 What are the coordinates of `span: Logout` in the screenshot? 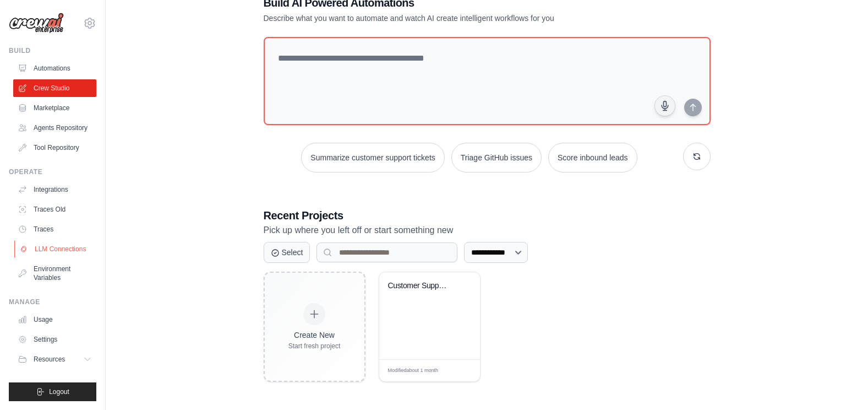 It's located at (59, 391).